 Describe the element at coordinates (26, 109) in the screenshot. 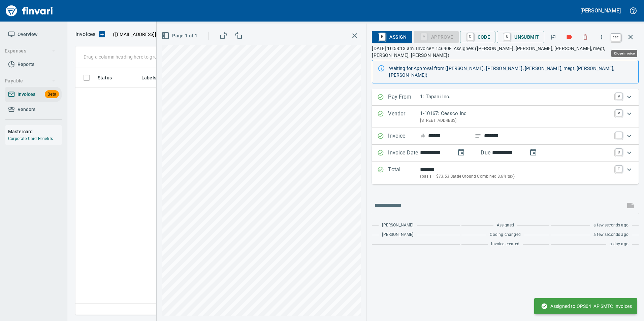

I see `span: Vendors` at that location.